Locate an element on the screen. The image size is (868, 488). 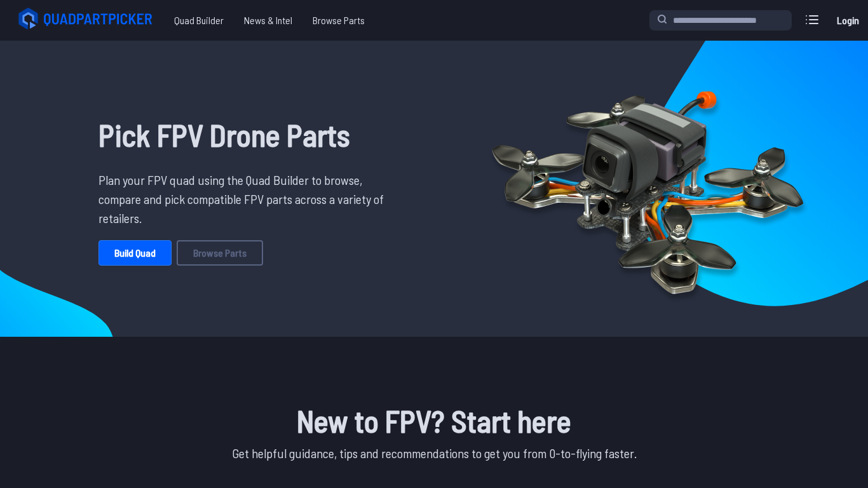
span: Browse Parts is located at coordinates (339, 20).